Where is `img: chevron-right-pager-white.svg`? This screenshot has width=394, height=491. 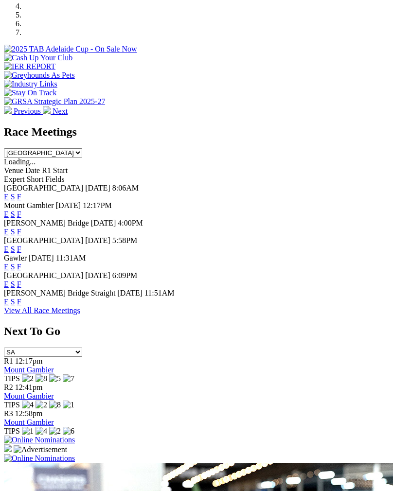 img: chevron-right-pager-white.svg is located at coordinates (47, 110).